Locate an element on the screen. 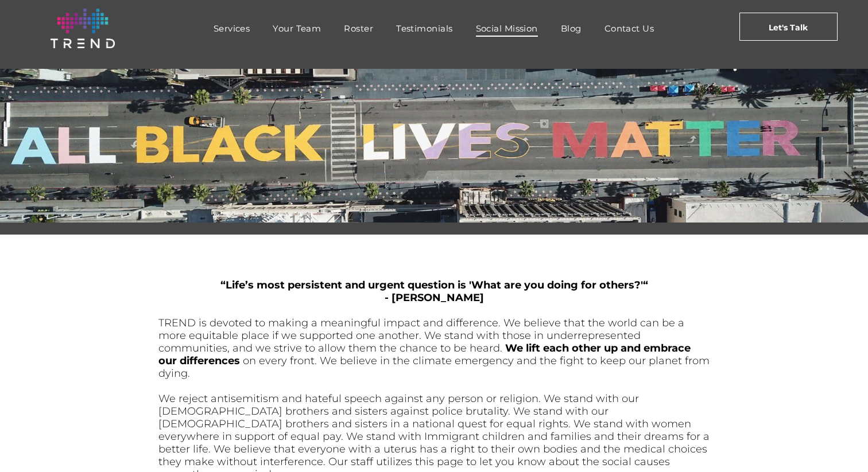  a: Contact Us is located at coordinates (629, 28).